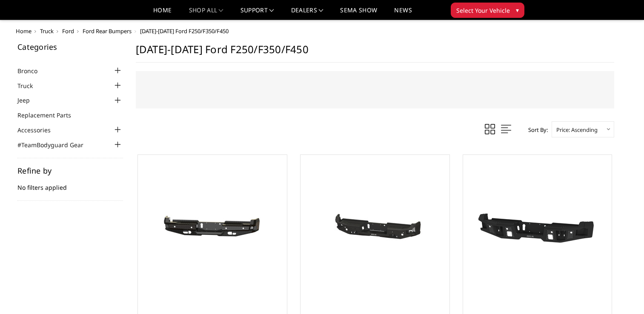  I want to click on label: Sort By:, so click(536, 130).